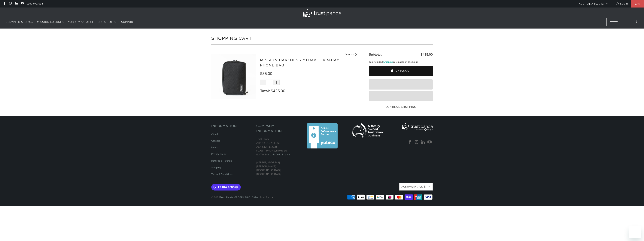 The image size is (644, 241). Describe the element at coordinates (222, 161) in the screenshot. I see `a: Returns & Refunds` at that location.